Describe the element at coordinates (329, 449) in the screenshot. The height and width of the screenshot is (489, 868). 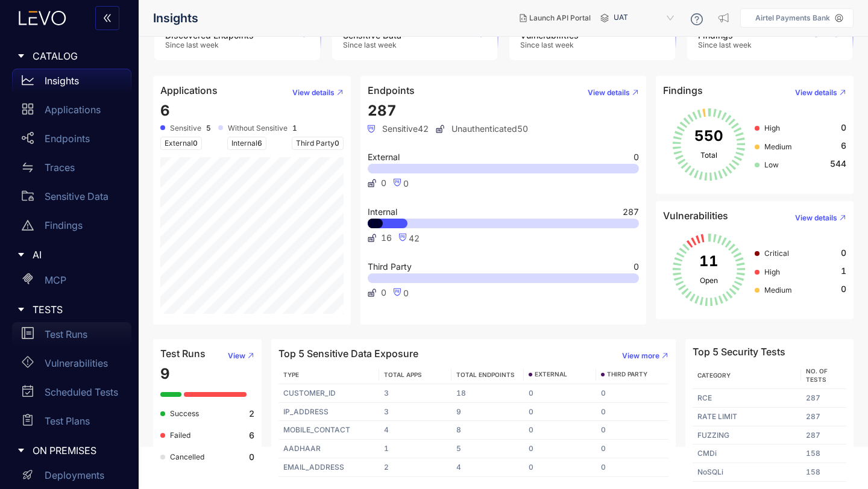
I see `td: AADHAAR` at that location.